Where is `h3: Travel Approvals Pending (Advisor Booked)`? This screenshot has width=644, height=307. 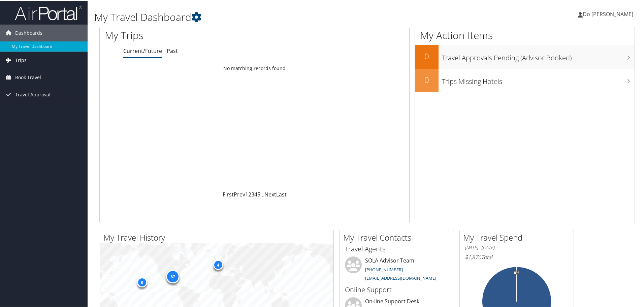 h3: Travel Approvals Pending (Advisor Booked) is located at coordinates (538, 55).